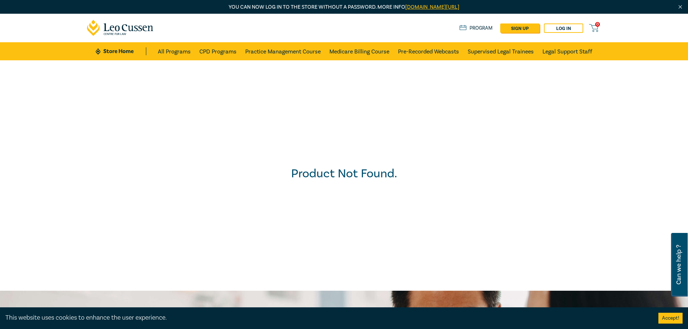 This screenshot has width=688, height=329. Describe the element at coordinates (429, 51) in the screenshot. I see `a: Pre-Recorded Webcasts` at that location.